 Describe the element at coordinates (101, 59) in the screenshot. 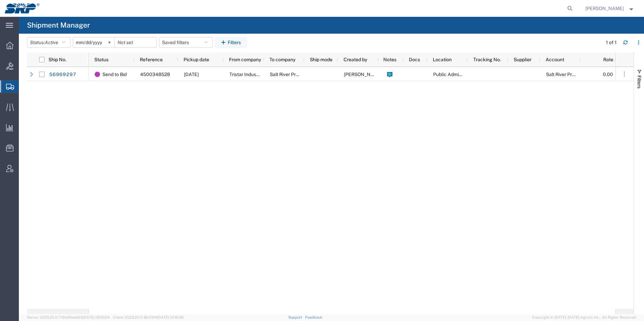

I see `span: Status` at that location.